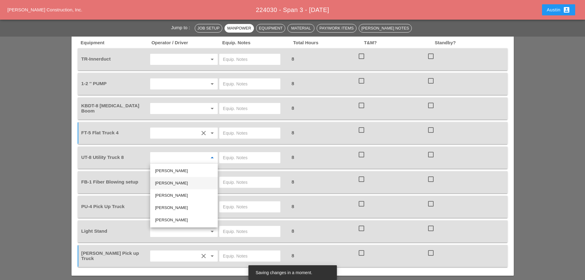 Image resolution: width=585 pixels, height=280 pixels. What do you see at coordinates (110, 182) in the screenshot?
I see `span: FB-1 Fiber Blowing setup` at bounding box center [110, 182].